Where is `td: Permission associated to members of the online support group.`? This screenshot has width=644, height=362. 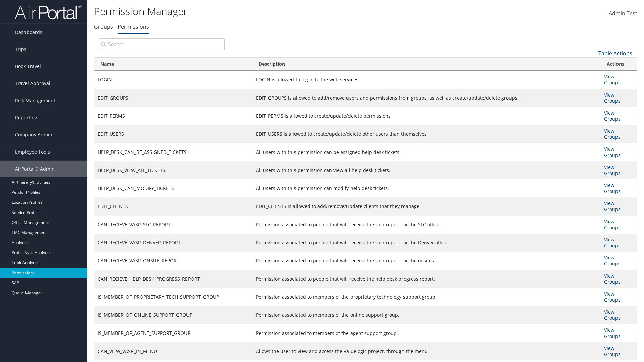
td: Permission associated to members of the online support group. is located at coordinates (427, 315).